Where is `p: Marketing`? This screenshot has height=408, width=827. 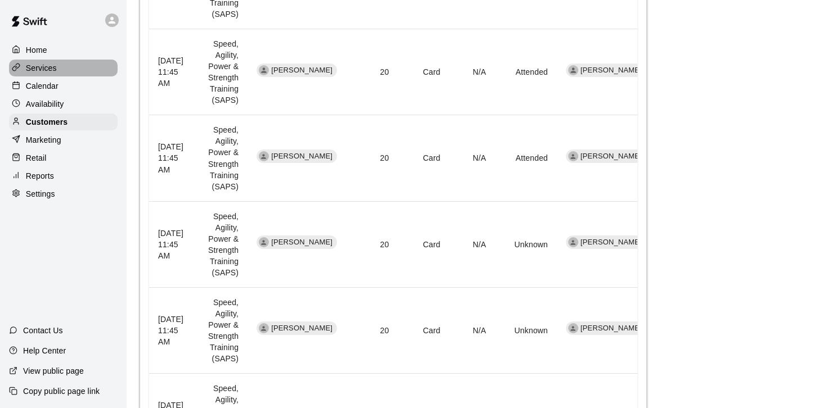 p: Marketing is located at coordinates (43, 140).